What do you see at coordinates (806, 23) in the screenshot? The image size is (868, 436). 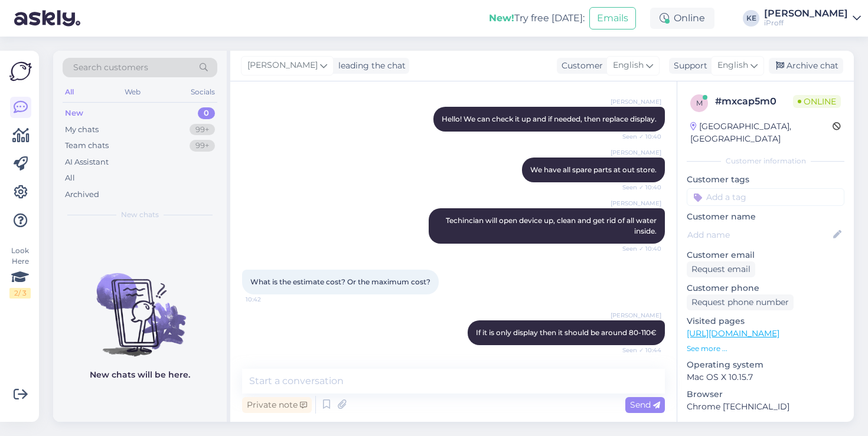 I see `div: iProff` at bounding box center [806, 23].